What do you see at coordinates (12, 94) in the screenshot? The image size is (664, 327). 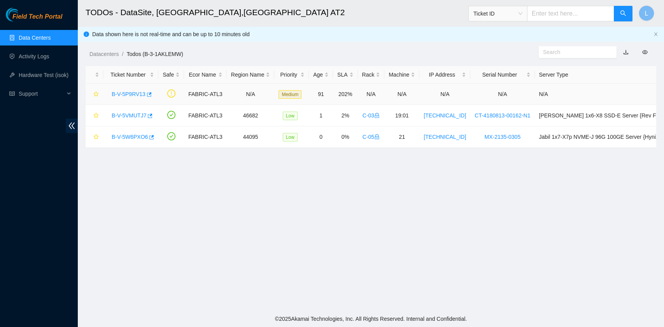 I see `span: read` at bounding box center [12, 94].